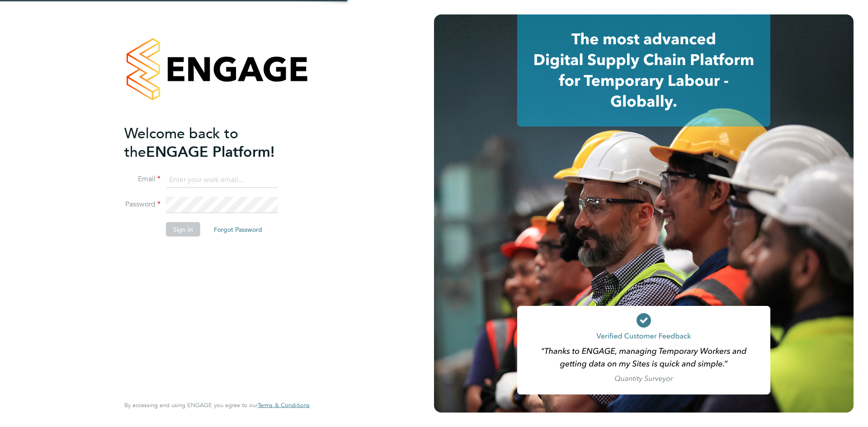 Image resolution: width=868 pixels, height=427 pixels. What do you see at coordinates (183, 229) in the screenshot?
I see `button: Sign In` at bounding box center [183, 229].